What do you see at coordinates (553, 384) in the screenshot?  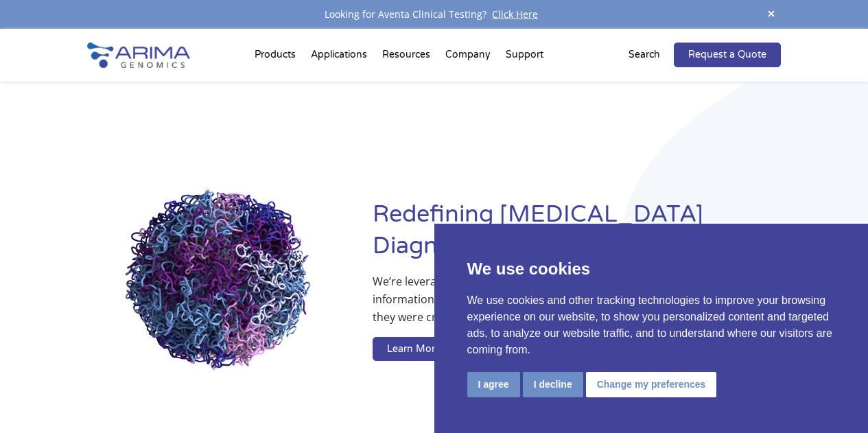 I see `button: I decline` at bounding box center [553, 384].